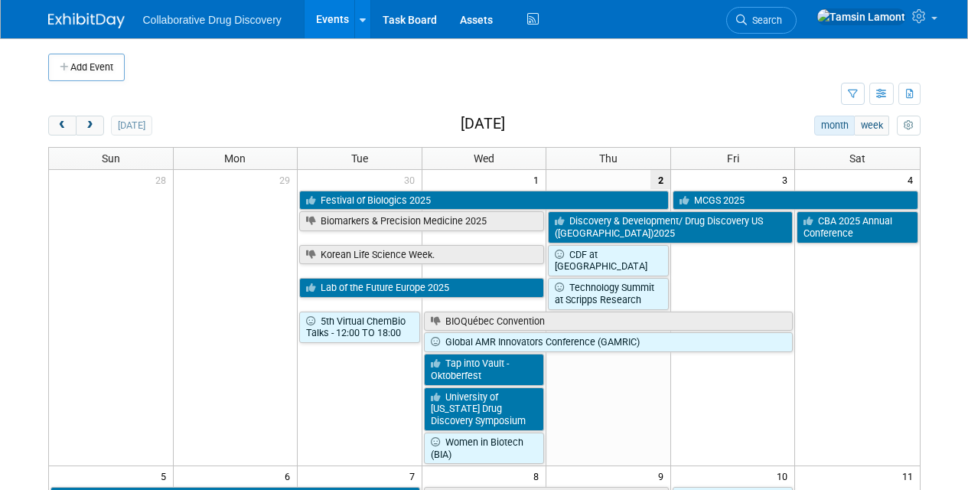  Describe the element at coordinates (608, 158) in the screenshot. I see `span: Thu` at that location.